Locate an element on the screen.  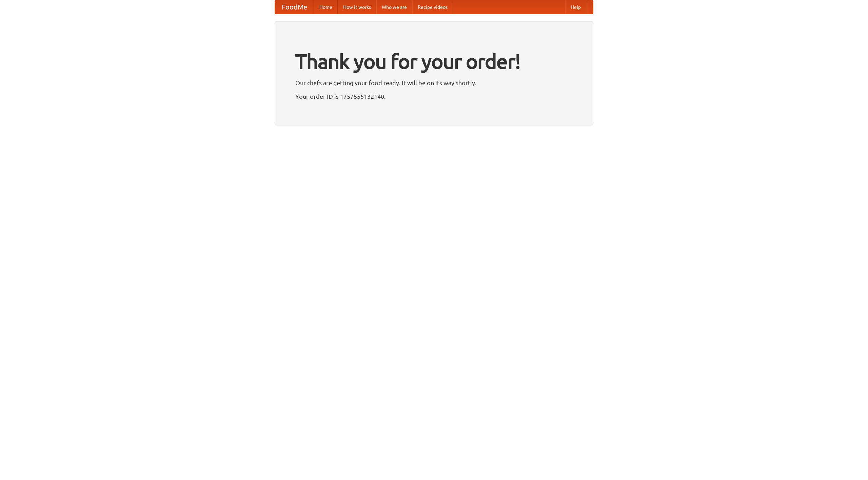
a: Home is located at coordinates (326, 7).